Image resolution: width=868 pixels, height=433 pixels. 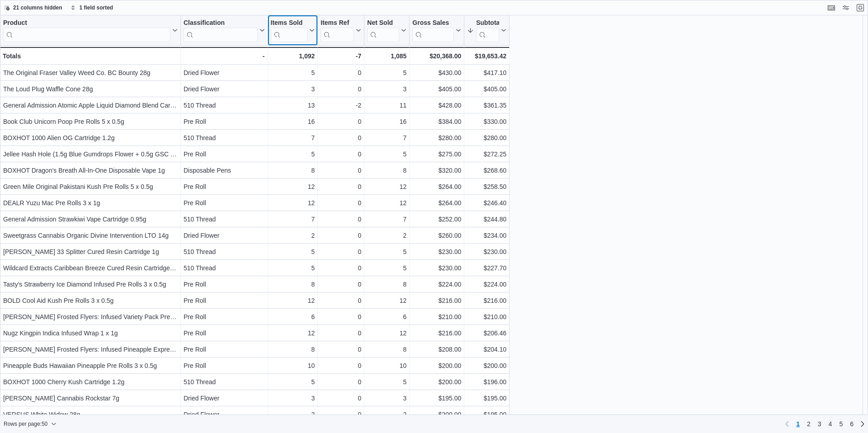 I want to click on a: Page 6 of 6, so click(x=853, y=424).